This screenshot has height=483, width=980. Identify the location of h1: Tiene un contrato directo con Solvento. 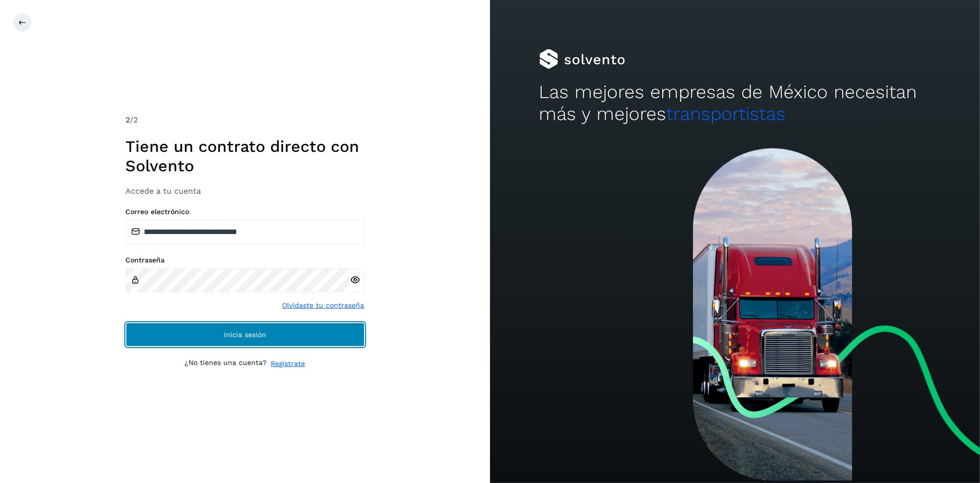
(245, 156).